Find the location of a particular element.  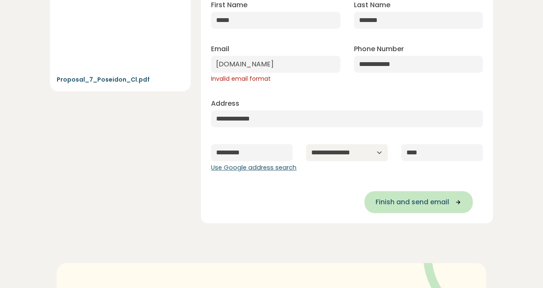

label: Address is located at coordinates (225, 104).